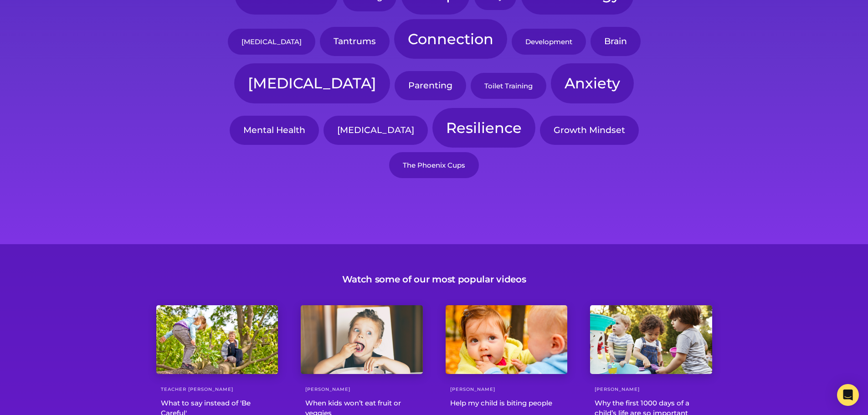 The height and width of the screenshot is (415, 868). What do you see at coordinates (430, 86) in the screenshot?
I see `a: Parenting` at bounding box center [430, 86].